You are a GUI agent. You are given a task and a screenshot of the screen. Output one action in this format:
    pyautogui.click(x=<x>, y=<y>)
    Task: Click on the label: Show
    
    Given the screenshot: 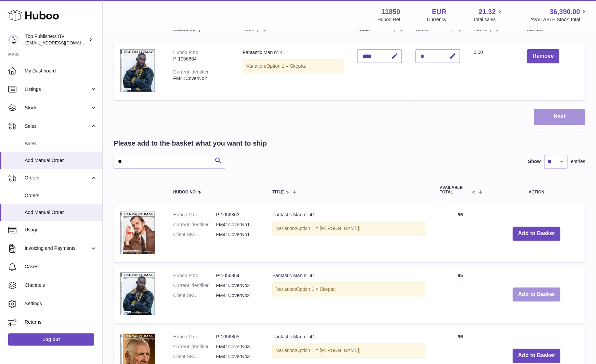 What is the action you would take?
    pyautogui.click(x=534, y=161)
    